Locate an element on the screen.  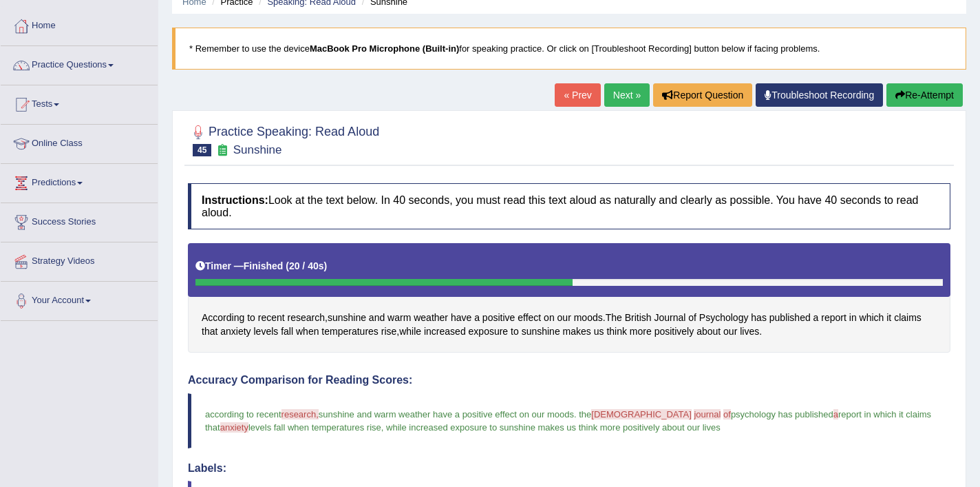
span: sunshine and warm weather have a positive effect on our moods is located at coordinates (445, 413).